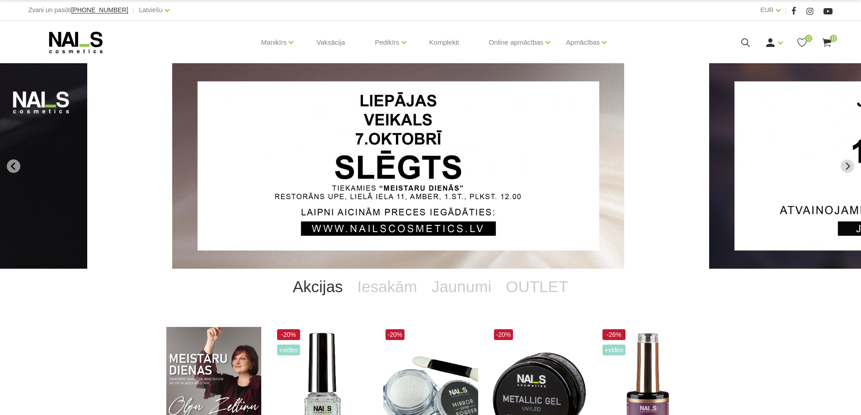 Image resolution: width=861 pixels, height=415 pixels. Describe the element at coordinates (614, 335) in the screenshot. I see `span: -26%` at that location.